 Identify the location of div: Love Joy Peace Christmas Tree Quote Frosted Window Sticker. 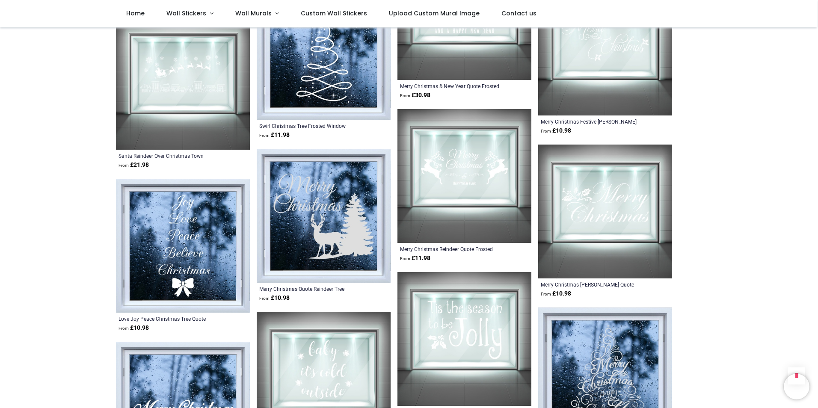
(170, 319).